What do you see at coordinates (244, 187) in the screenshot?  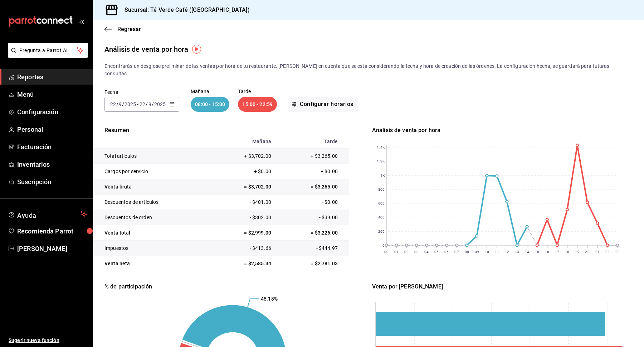 I see `td: = $3,702.00` at bounding box center [244, 187].